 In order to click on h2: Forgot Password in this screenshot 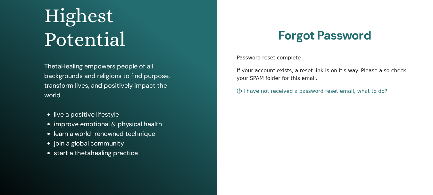, I will do `click(325, 36)`.